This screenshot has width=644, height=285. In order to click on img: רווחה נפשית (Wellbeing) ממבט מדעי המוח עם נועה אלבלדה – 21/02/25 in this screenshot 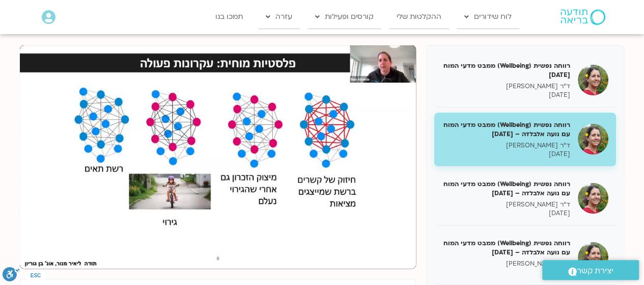, I will do `click(594, 258)`.